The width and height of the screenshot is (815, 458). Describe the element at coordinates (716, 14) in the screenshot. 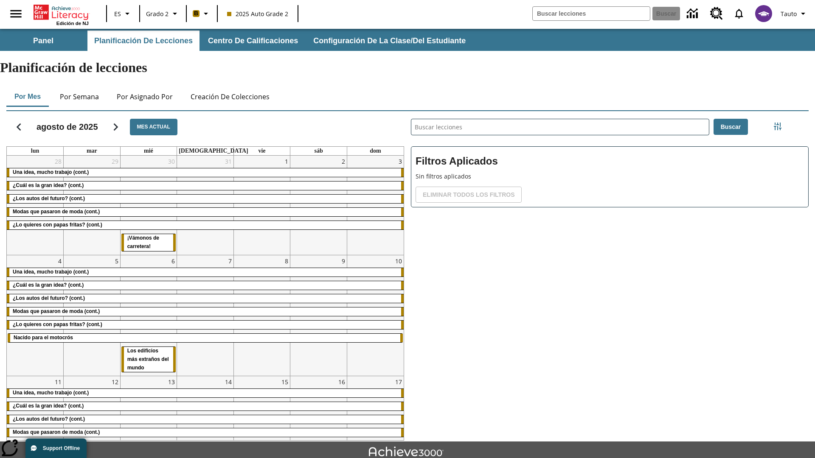

I see `a: Centro de recursos, Se abrirá en una pestaña nueva.` at that location.